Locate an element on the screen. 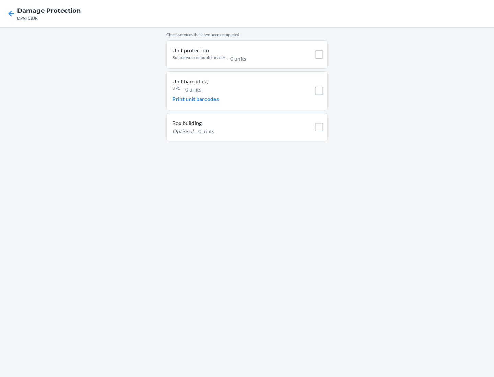 This screenshot has width=494, height=377. h4: Damage Protection is located at coordinates (49, 11).